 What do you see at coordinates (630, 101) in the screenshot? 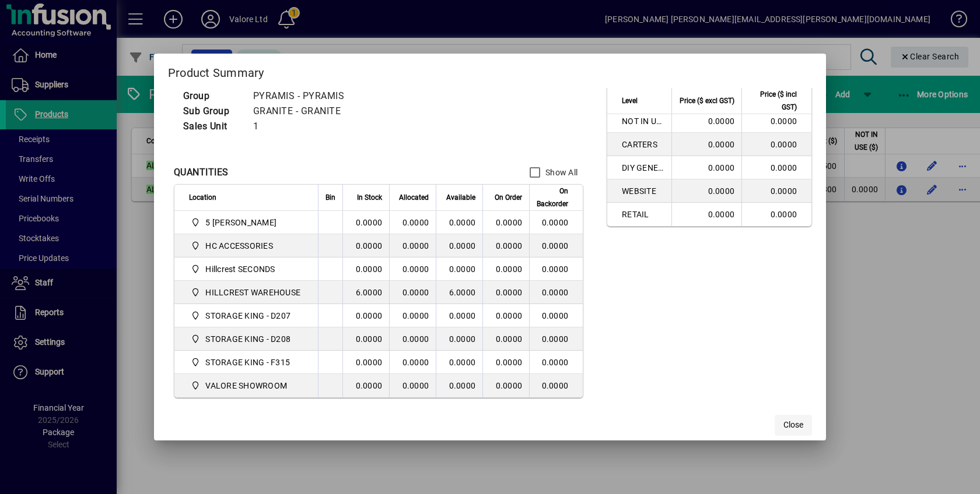
I see `span: Level` at bounding box center [630, 101].